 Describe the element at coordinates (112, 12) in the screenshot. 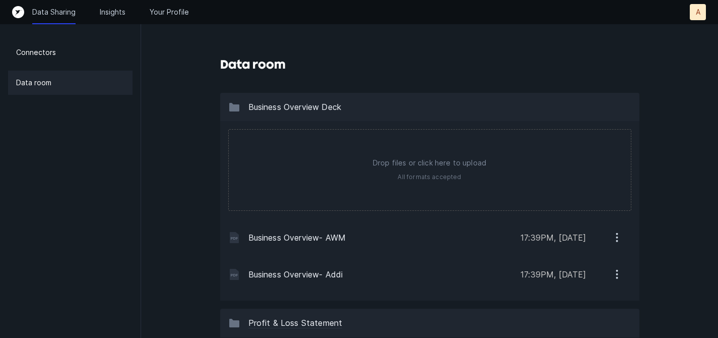

I see `a: Insights` at that location.